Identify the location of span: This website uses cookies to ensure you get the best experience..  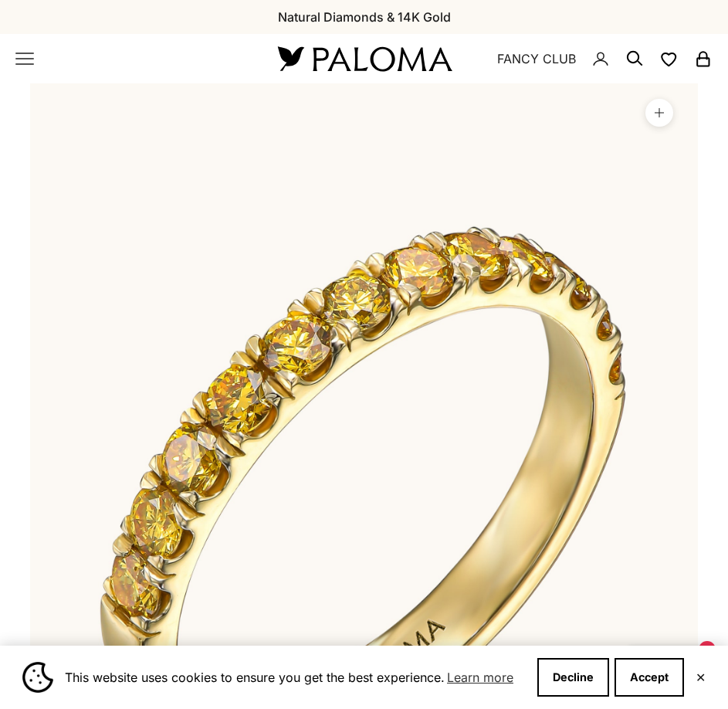
(295, 678).